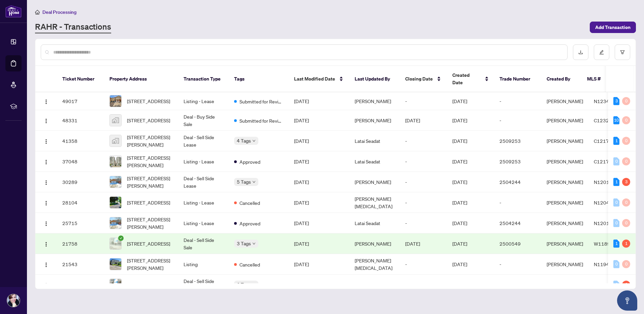 The image size is (644, 314). Describe the element at coordinates (608, 203) in the screenshot. I see `span: N12041939` at that location.